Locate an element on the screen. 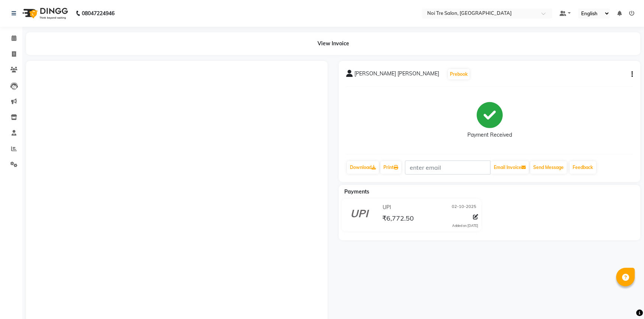  button: Prebook is located at coordinates (459, 74).